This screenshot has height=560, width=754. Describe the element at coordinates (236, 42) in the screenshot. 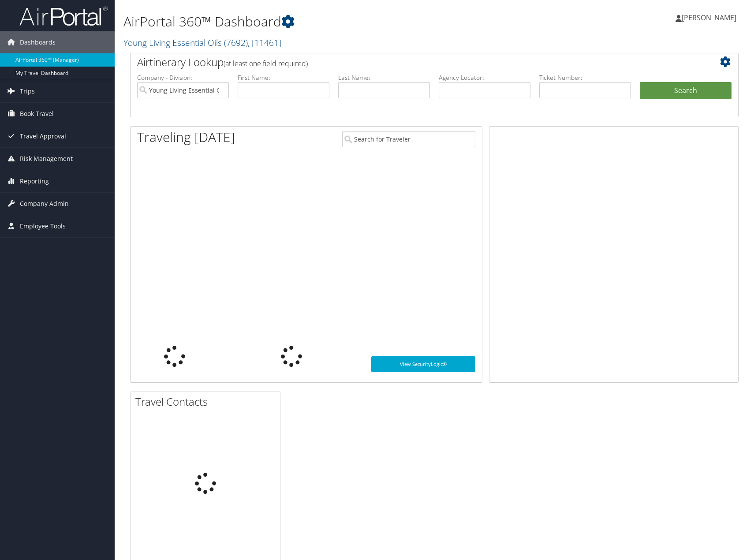

I see `span: ( 7692 )` at that location.